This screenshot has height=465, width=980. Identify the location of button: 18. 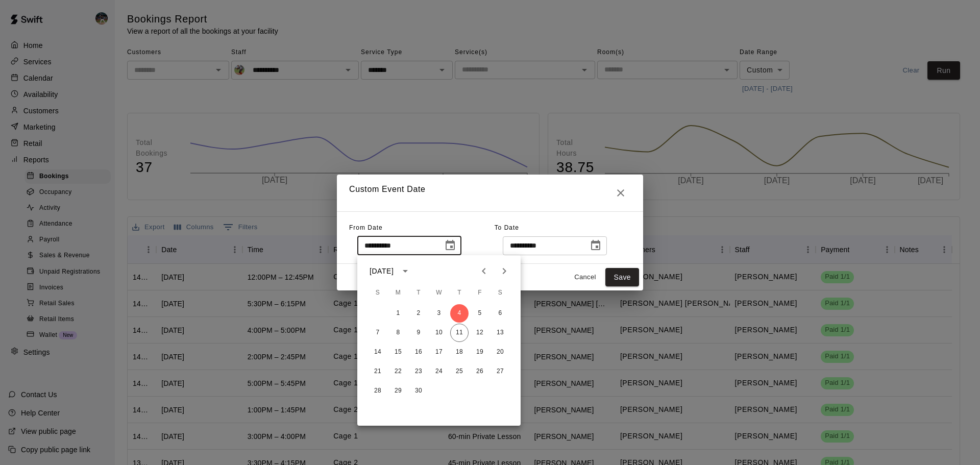
(459, 352).